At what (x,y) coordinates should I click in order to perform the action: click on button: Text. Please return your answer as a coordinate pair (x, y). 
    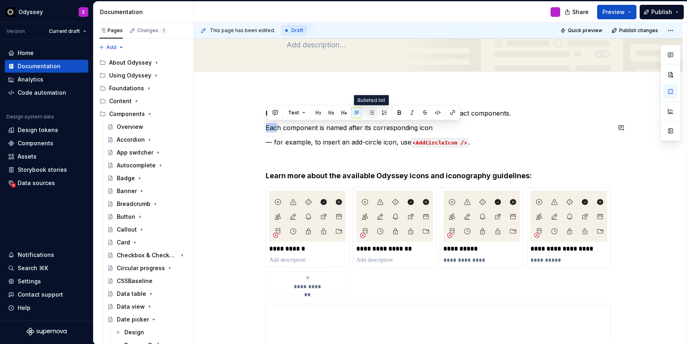
    Looking at the image, I should click on (296, 113).